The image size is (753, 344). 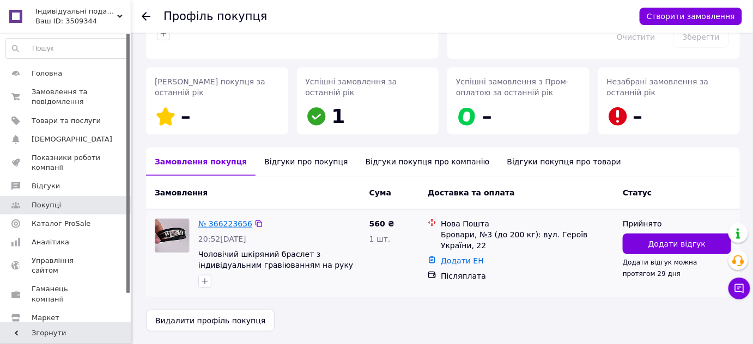 I want to click on a: Фото товару, so click(x=172, y=236).